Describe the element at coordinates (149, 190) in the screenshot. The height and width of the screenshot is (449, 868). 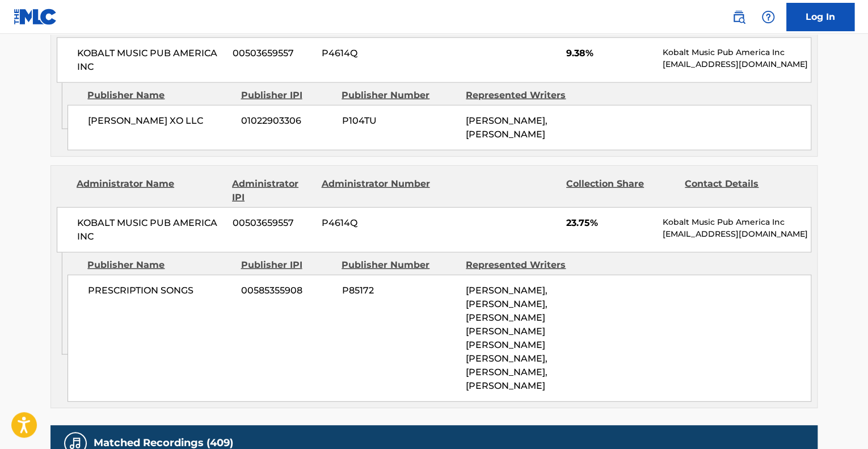
I see `div: Administrator Name` at that location.